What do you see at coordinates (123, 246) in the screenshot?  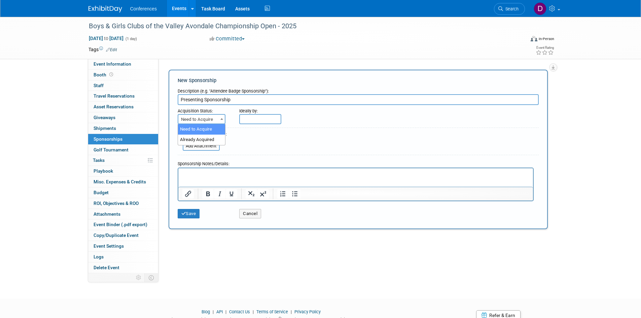 I see `a: Event Settings` at bounding box center [123, 246].